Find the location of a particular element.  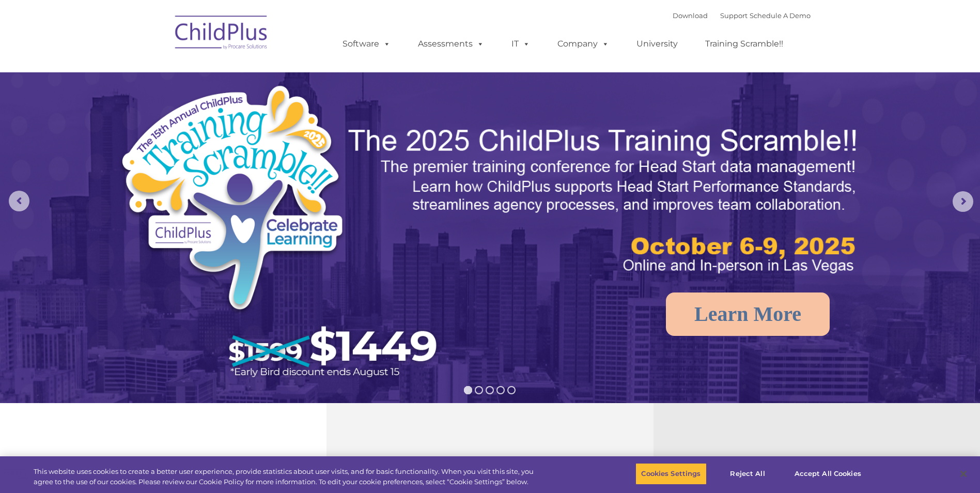

div: This website uses cookies to create a better user experience, provide statistics about user visit... is located at coordinates (286, 476).